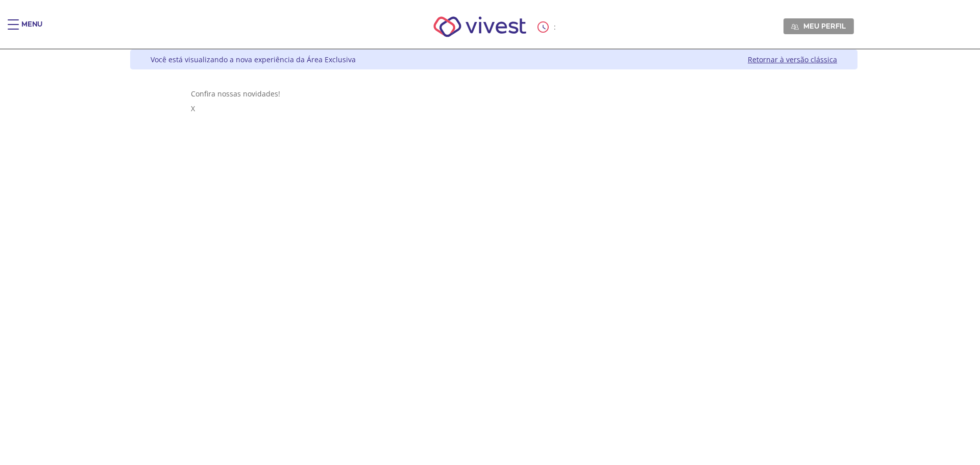  Describe the element at coordinates (253, 59) in the screenshot. I see `div: Você está visualizando a nova experiência da Área Exclusiva` at that location.